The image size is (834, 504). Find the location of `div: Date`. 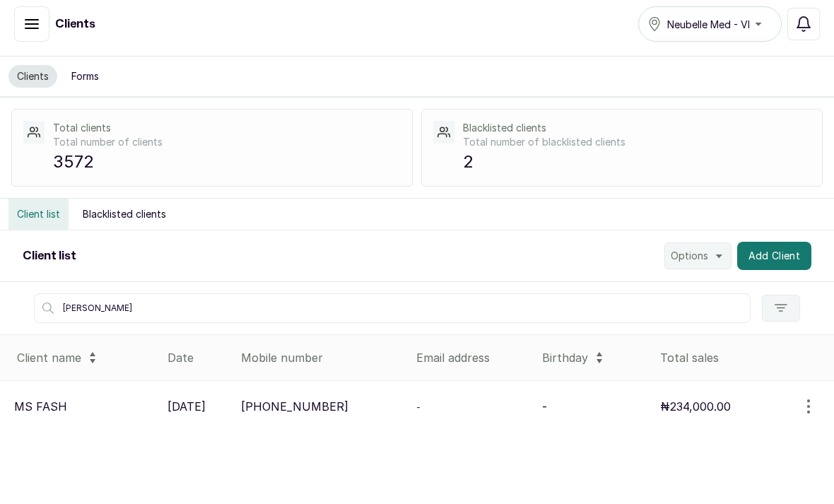

div: Date is located at coordinates (198, 357).